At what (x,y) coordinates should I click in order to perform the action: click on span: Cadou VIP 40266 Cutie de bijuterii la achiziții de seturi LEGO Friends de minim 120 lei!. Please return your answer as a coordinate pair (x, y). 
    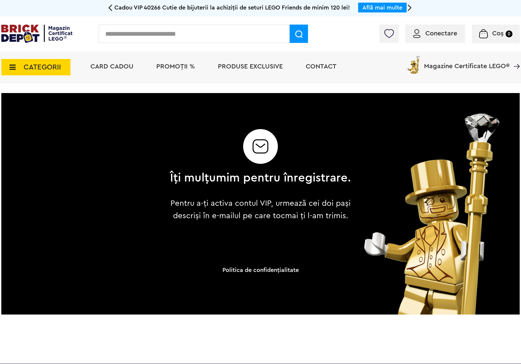
    Looking at the image, I should click on (232, 8).